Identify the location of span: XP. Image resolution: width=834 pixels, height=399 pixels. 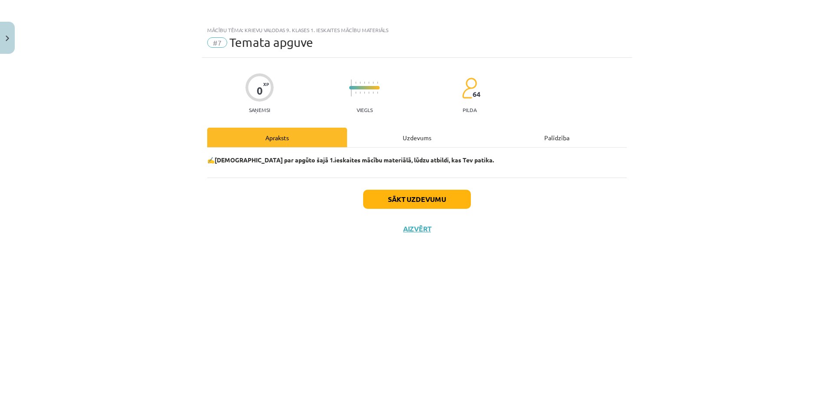
(266, 84).